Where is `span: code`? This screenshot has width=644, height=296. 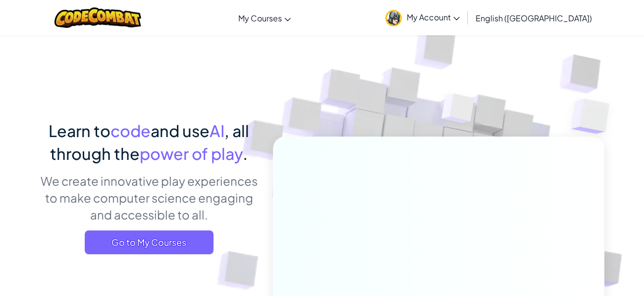 span: code is located at coordinates (130, 130).